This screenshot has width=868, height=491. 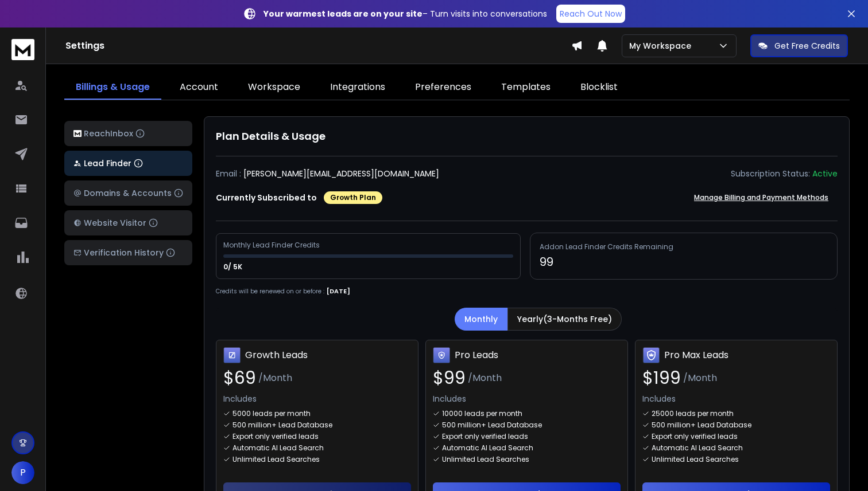 What do you see at coordinates (239, 378) in the screenshot?
I see `span: $ 69` at bounding box center [239, 378].